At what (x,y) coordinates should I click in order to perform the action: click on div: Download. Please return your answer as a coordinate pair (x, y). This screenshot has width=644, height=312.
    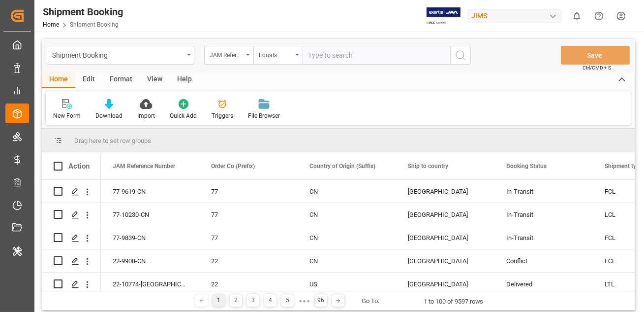
    Looking at the image, I should click on (109, 116).